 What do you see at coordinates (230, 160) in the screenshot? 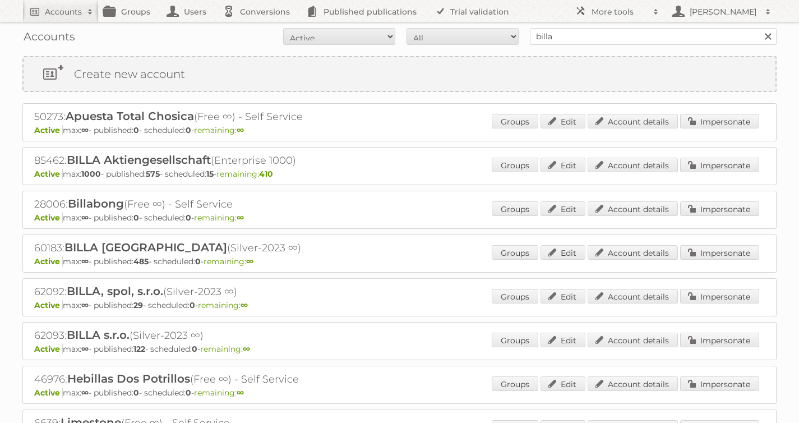
I see `h2: 85462: (Enterprise 1000)` at bounding box center [230, 160].